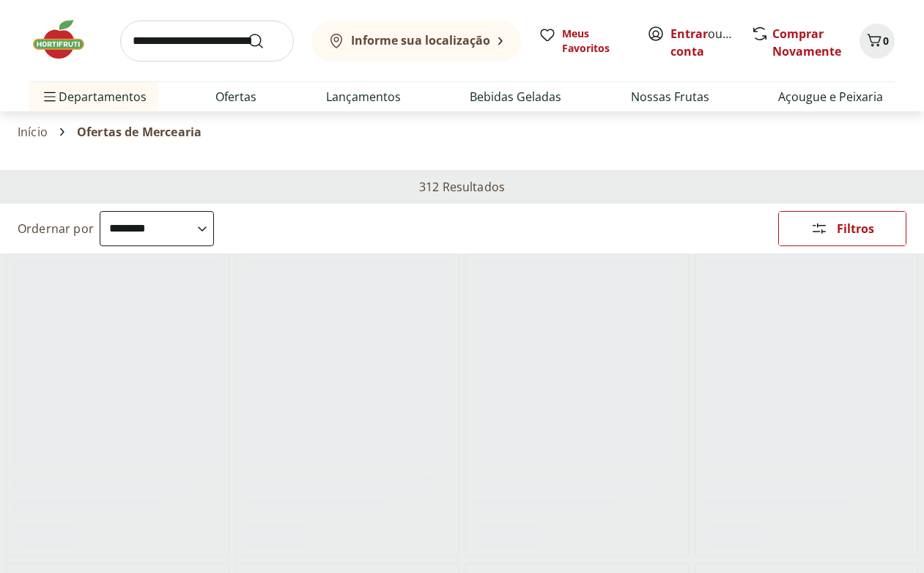  I want to click on span: Meus Favoritos, so click(596, 41).